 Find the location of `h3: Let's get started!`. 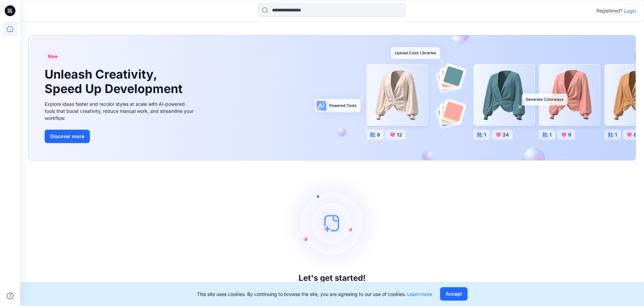

h3: Let's get started! is located at coordinates (332, 278).